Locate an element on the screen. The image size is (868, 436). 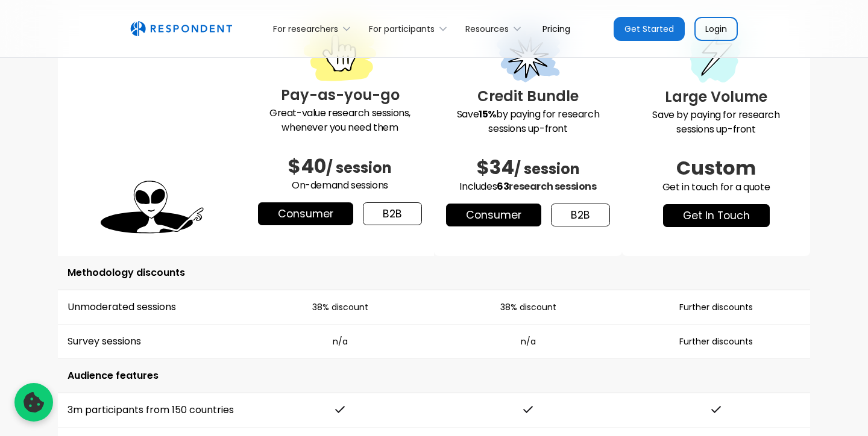
td: Audience features is located at coordinates (434, 376).